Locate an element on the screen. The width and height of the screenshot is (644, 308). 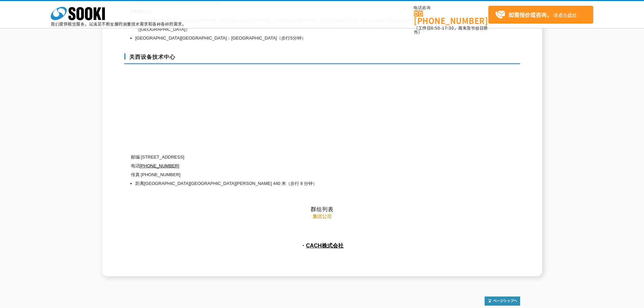
a: 如需报价或咨询，请点击此处 is located at coordinates (541, 15).